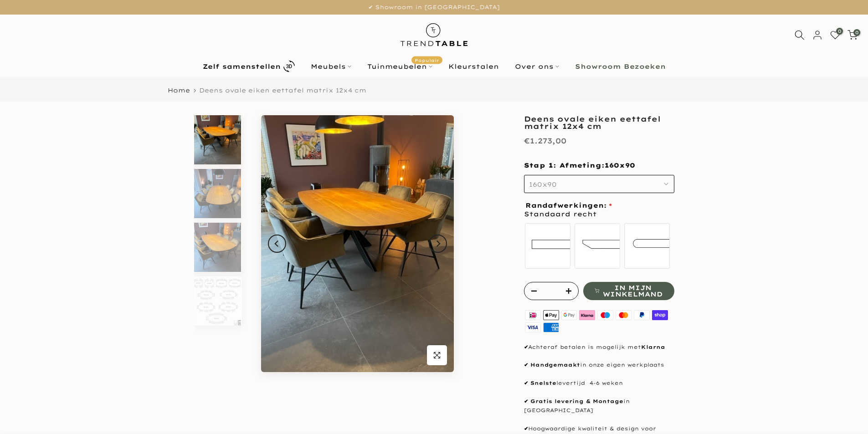  Describe the element at coordinates (577, 401) in the screenshot. I see `strong: Gratis levering & Montage` at that location.